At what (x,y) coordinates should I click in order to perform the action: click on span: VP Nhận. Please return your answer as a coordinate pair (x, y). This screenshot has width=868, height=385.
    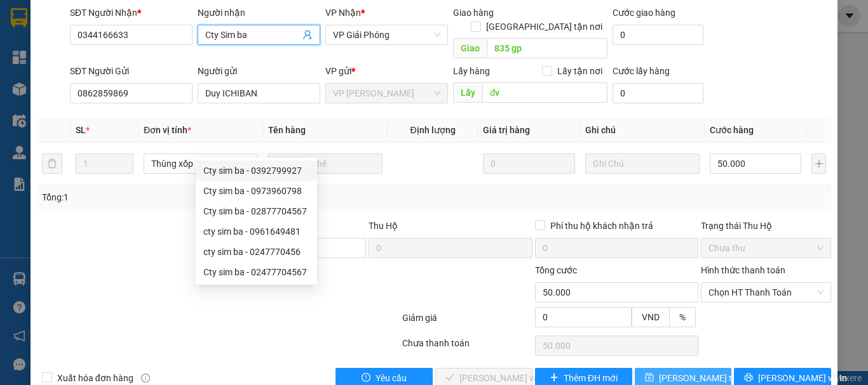
    Looking at the image, I should click on (343, 13).